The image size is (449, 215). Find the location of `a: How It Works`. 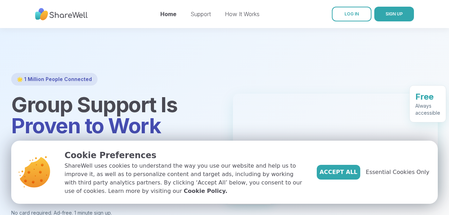

a: How It Works is located at coordinates (242, 14).